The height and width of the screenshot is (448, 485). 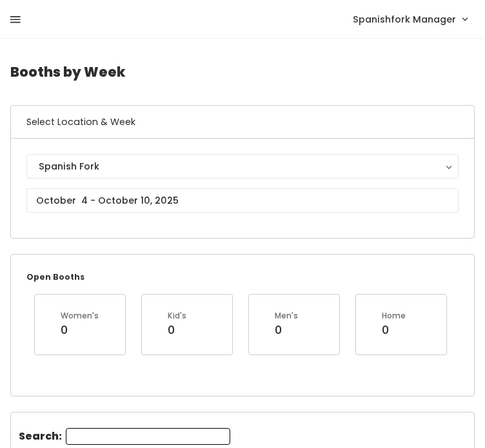 I want to click on div: Men's, so click(x=287, y=316).